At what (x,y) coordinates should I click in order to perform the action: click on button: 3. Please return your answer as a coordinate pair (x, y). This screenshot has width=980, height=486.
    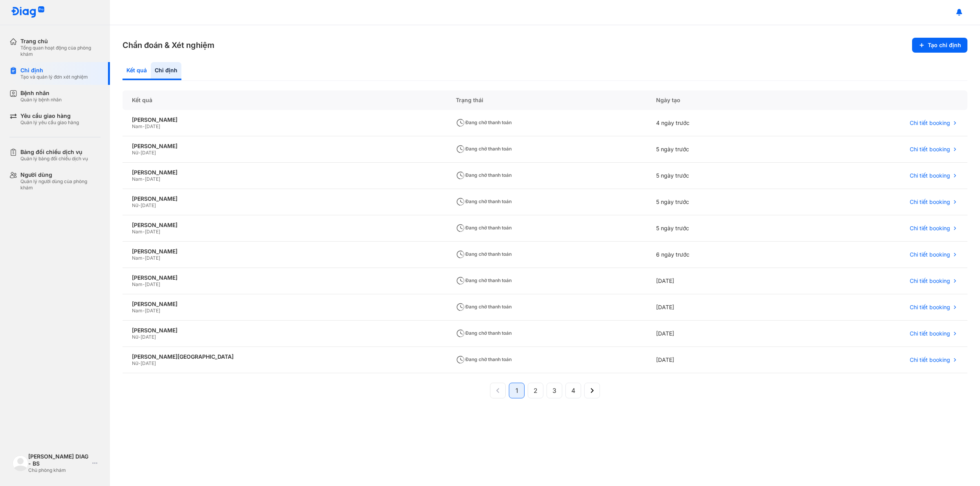
    Looking at the image, I should click on (555, 390).